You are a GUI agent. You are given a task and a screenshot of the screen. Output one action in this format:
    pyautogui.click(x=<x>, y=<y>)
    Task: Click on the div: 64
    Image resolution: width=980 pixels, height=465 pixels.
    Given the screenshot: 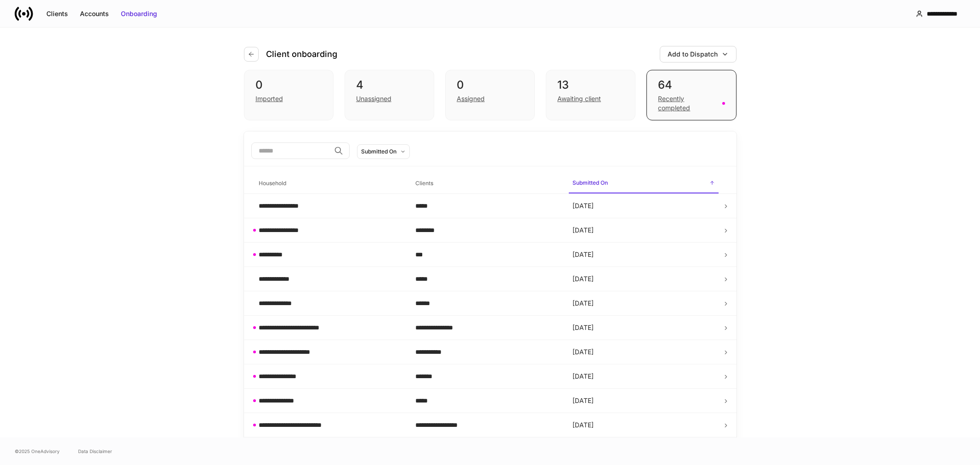 What is the action you would take?
    pyautogui.click(x=691, y=85)
    